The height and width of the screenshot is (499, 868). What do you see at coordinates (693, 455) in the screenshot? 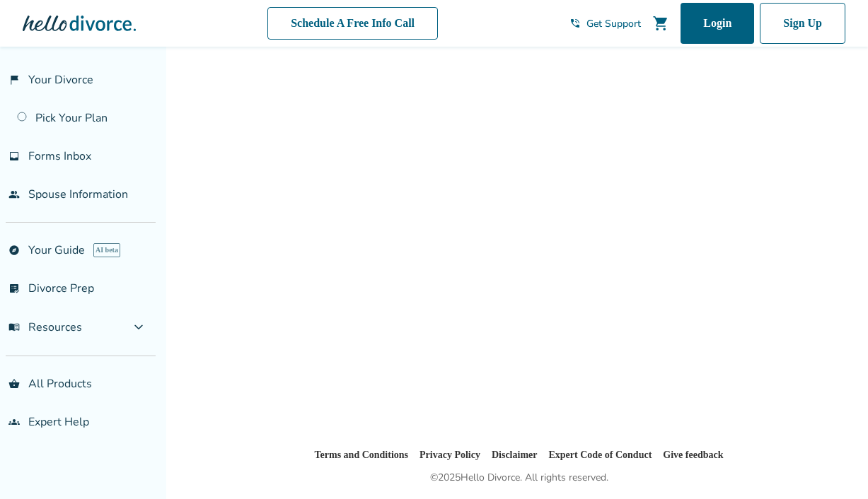
I see `li: Give feedback` at bounding box center [693, 455].